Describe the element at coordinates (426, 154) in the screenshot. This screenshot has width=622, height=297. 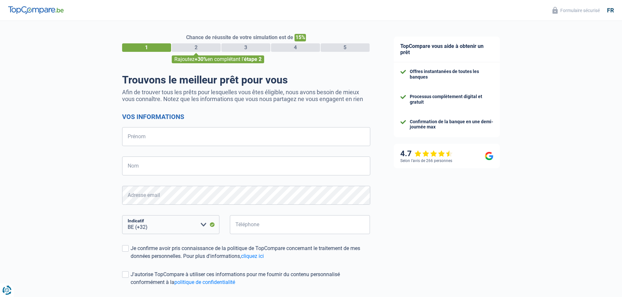
I see `div: 4.7` at that location.